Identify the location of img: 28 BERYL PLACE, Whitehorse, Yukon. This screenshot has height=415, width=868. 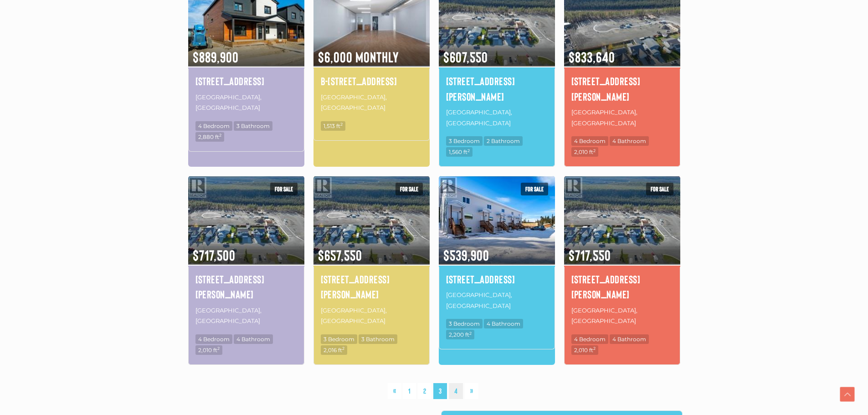
(246, 220).